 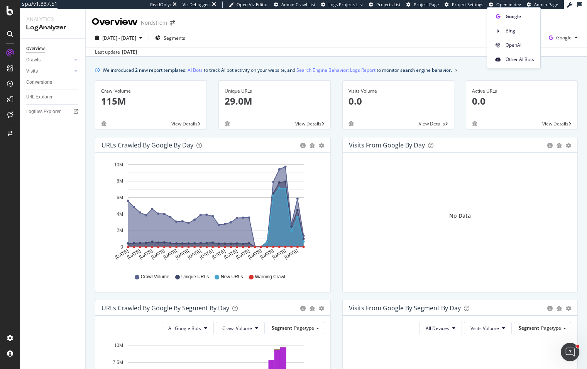 I want to click on div: Visits from Google by day, so click(x=387, y=145).